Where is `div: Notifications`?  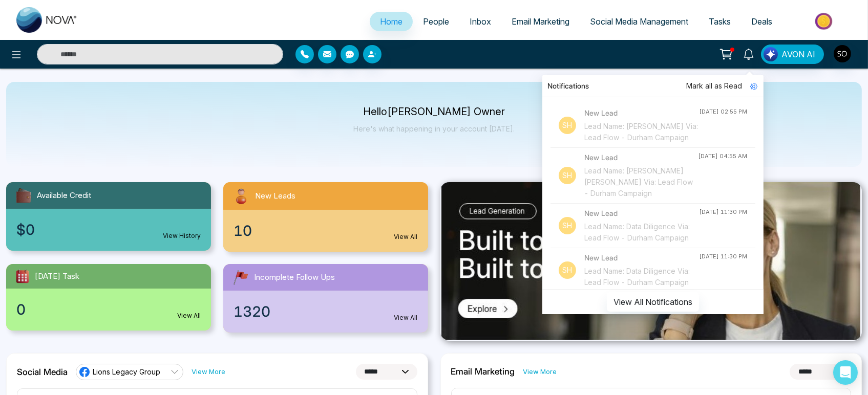
div: Notifications is located at coordinates (653, 86).